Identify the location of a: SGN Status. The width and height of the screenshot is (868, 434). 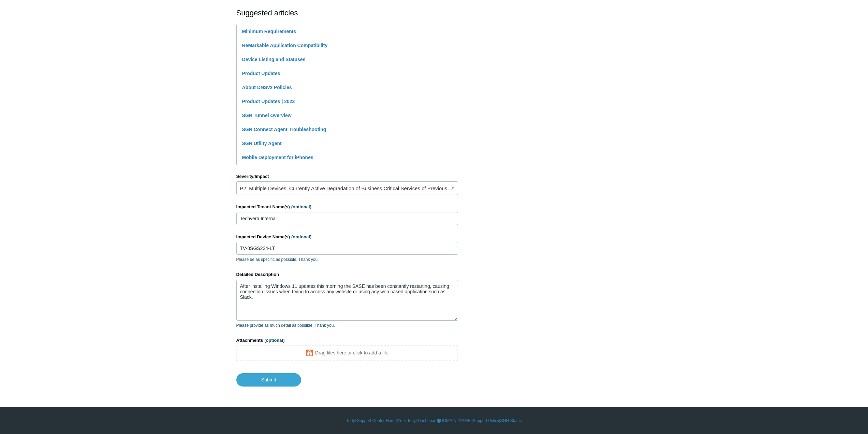
(511, 420).